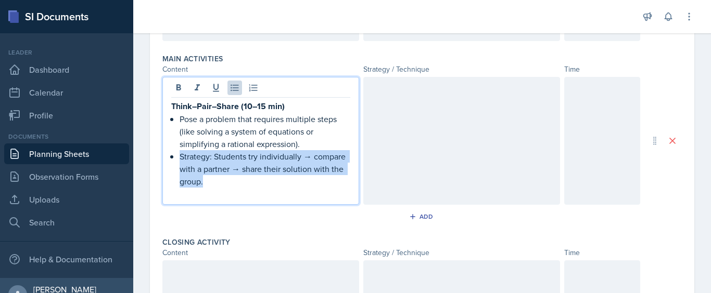 This screenshot has height=293, width=711. What do you see at coordinates (422, 217) in the screenshot?
I see `div: Add` at bounding box center [422, 217].